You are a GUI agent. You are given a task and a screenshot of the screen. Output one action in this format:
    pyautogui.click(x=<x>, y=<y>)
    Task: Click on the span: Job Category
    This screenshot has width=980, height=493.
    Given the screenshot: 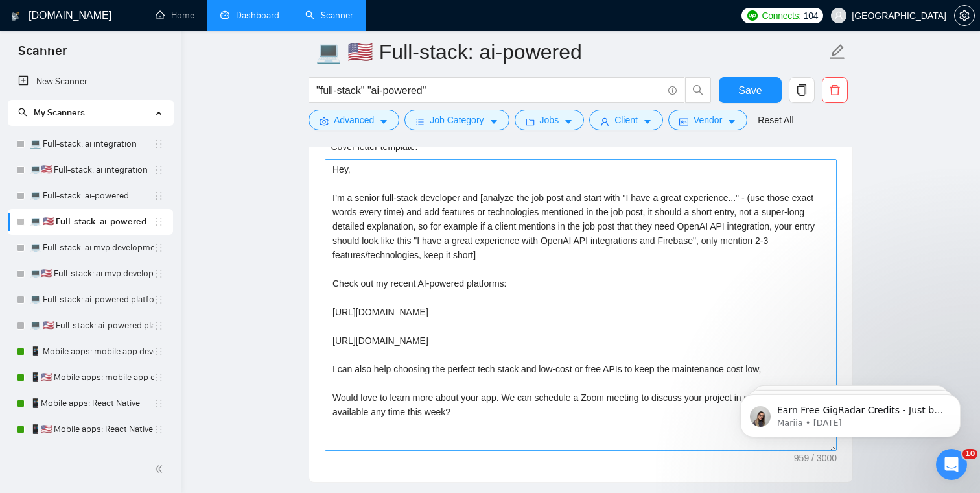 What is the action you would take?
    pyautogui.click(x=456, y=120)
    